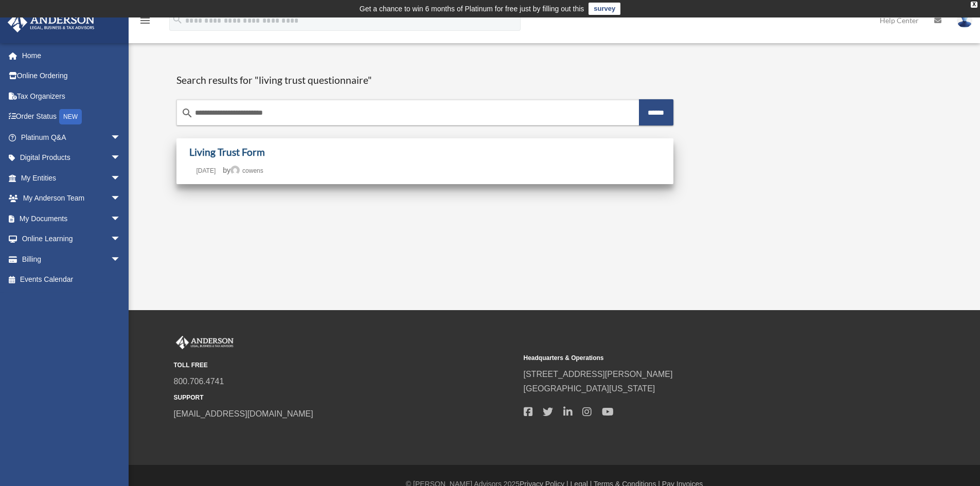  What do you see at coordinates (72, 76) in the screenshot?
I see `a: Online Ordering` at bounding box center [72, 76].